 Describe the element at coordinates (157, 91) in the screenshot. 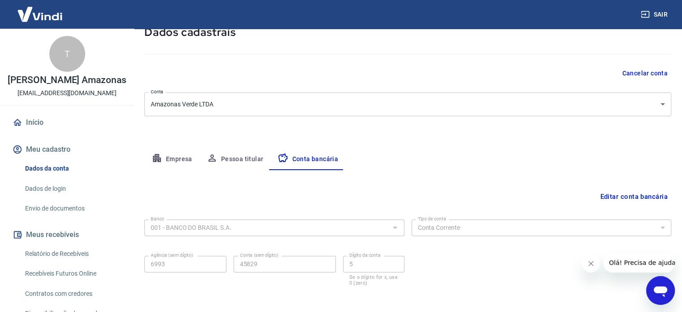

I see `label: Conta` at that location.